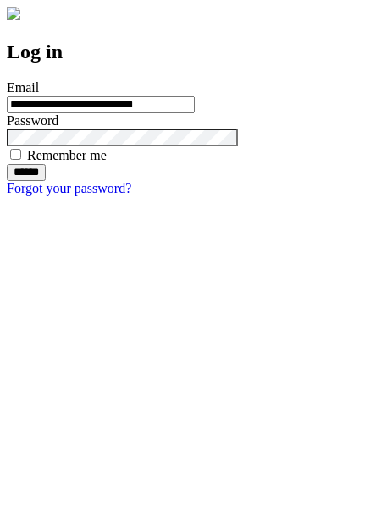 Image resolution: width=381 pixels, height=509 pixels. What do you see at coordinates (190, 52) in the screenshot?
I see `h2: Log in` at bounding box center [190, 52].